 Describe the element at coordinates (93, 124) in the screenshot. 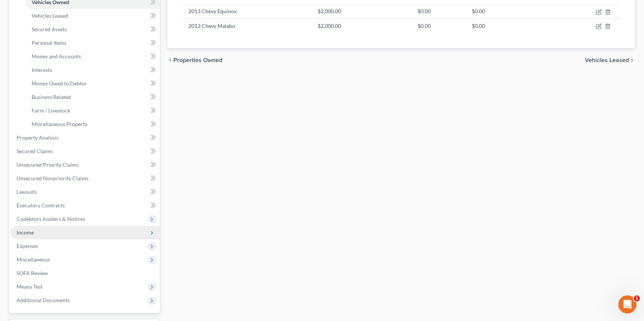

I see `a: Miscellaneous Property` at that location.